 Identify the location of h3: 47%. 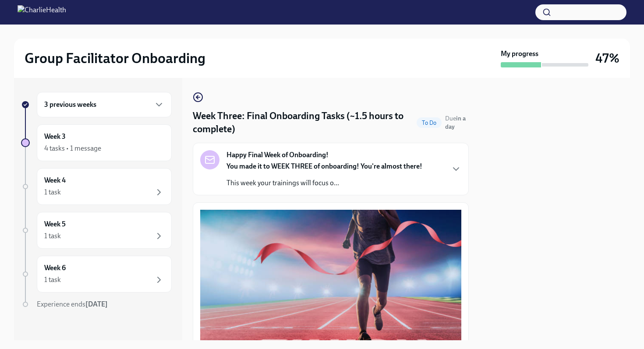
(607, 58).